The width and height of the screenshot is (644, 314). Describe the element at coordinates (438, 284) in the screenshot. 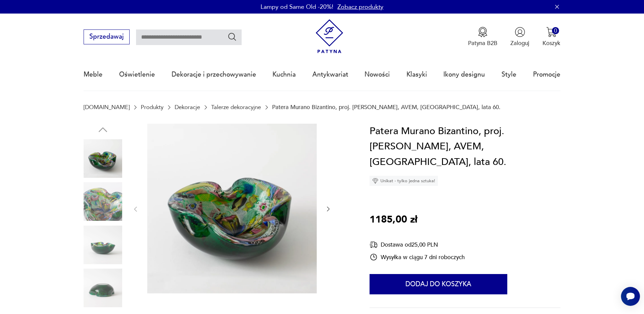

I see `button: Dodaj do koszyka` at that location.